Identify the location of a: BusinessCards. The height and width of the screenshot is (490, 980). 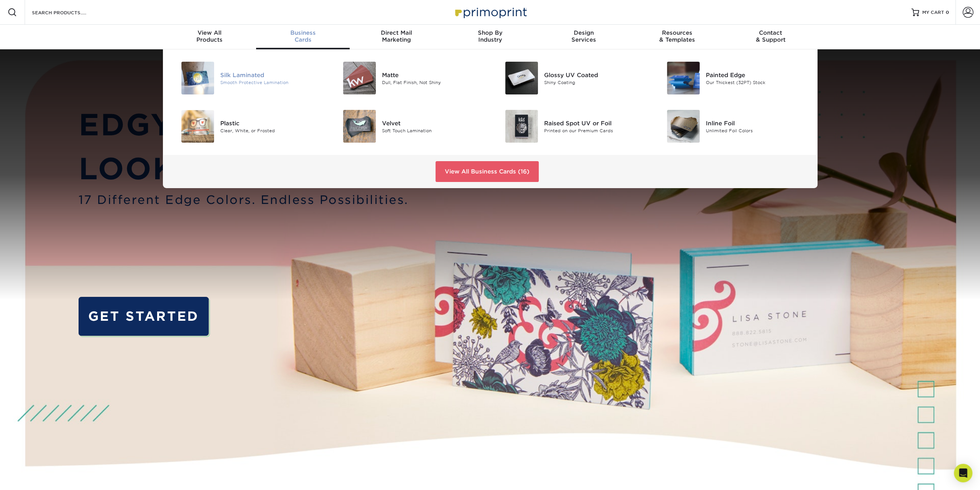
(303, 37).